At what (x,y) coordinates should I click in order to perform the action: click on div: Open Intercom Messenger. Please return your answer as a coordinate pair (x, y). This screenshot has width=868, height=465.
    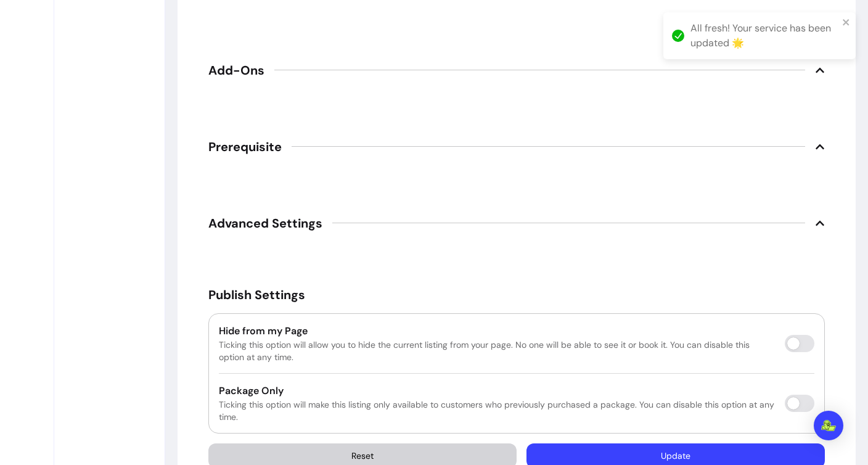
    Looking at the image, I should click on (829, 426).